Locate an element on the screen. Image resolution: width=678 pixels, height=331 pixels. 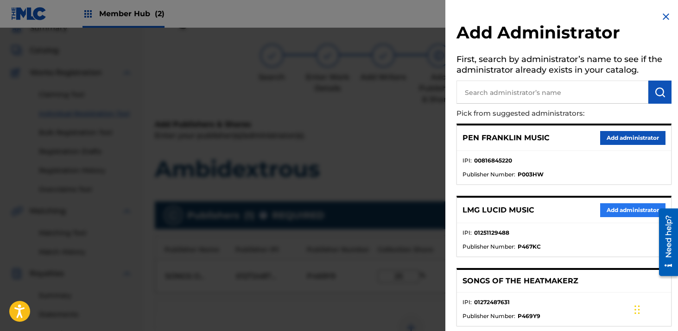
span: (2) is located at coordinates (159, 13).